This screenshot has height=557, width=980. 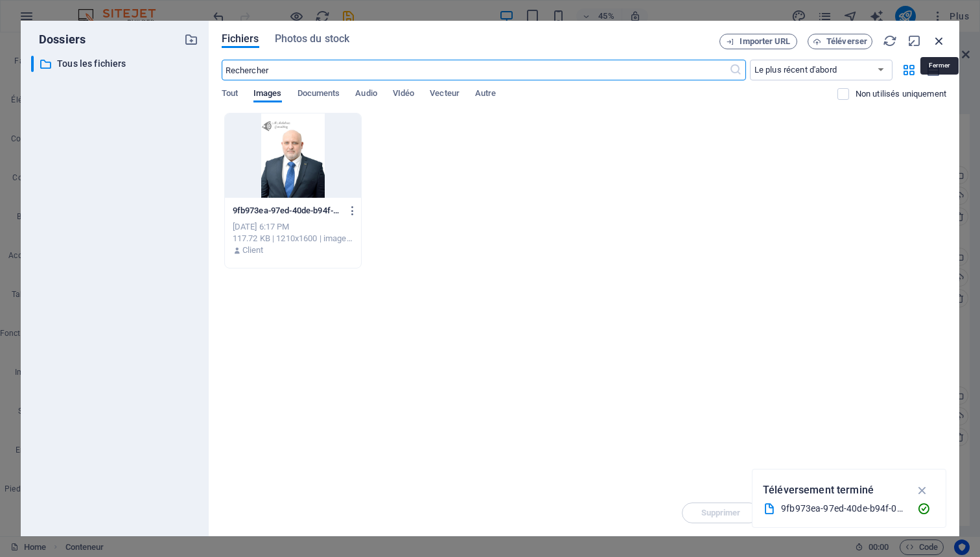 What do you see at coordinates (901, 94) in the screenshot?
I see `p: Affiche uniquement les fichiers non utilisés sur ce site web. Les fichiers ajoutés pendant cette ...` at bounding box center [901, 94].